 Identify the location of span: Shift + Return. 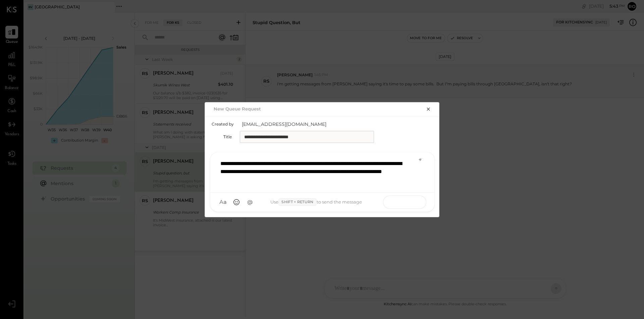
(297, 202).